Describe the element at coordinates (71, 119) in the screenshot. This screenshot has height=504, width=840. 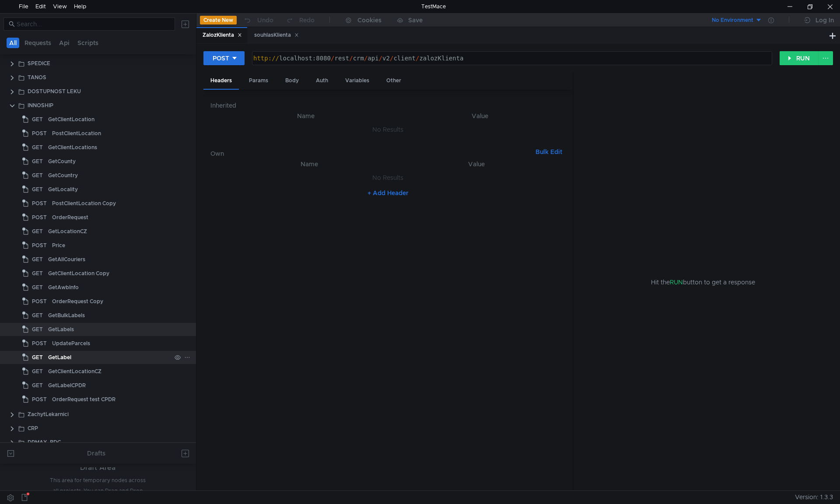
I see `div: GetClientLocation` at that location.